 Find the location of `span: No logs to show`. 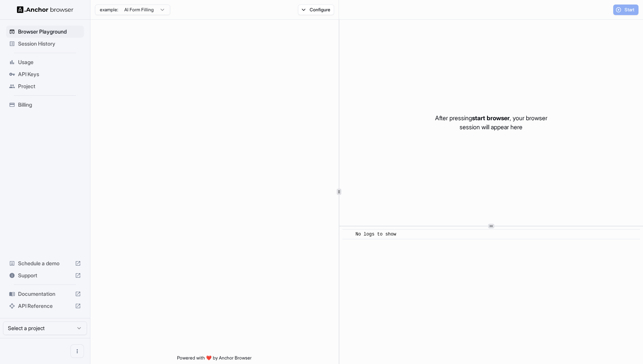

span: No logs to show is located at coordinates (376, 234).